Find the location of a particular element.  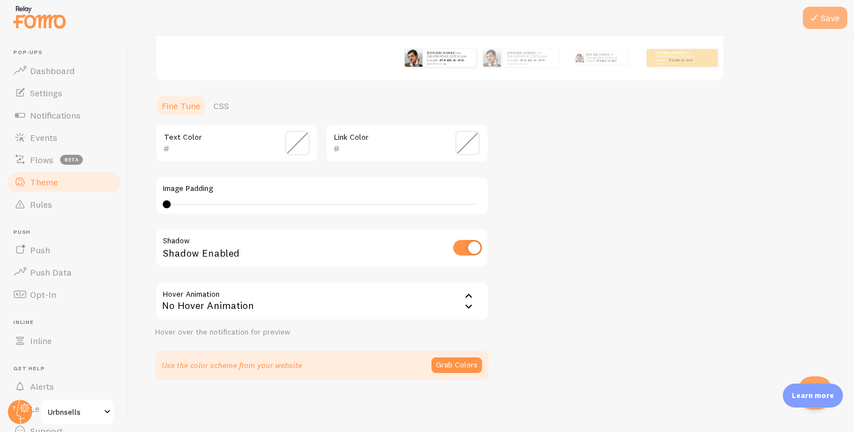

span: Urbnsells is located at coordinates (74, 412).